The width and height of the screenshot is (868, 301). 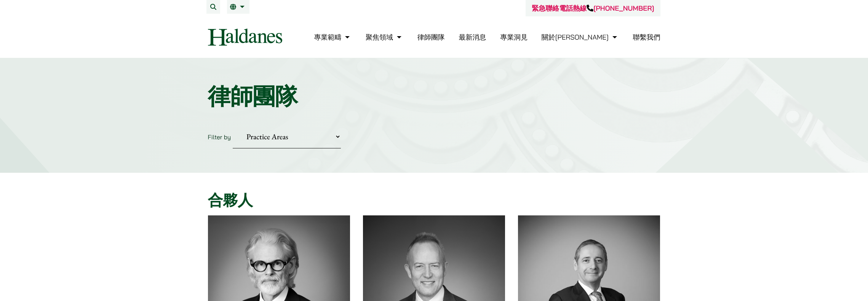 What do you see at coordinates (219, 137) in the screenshot?
I see `label: Filter by` at bounding box center [219, 137].